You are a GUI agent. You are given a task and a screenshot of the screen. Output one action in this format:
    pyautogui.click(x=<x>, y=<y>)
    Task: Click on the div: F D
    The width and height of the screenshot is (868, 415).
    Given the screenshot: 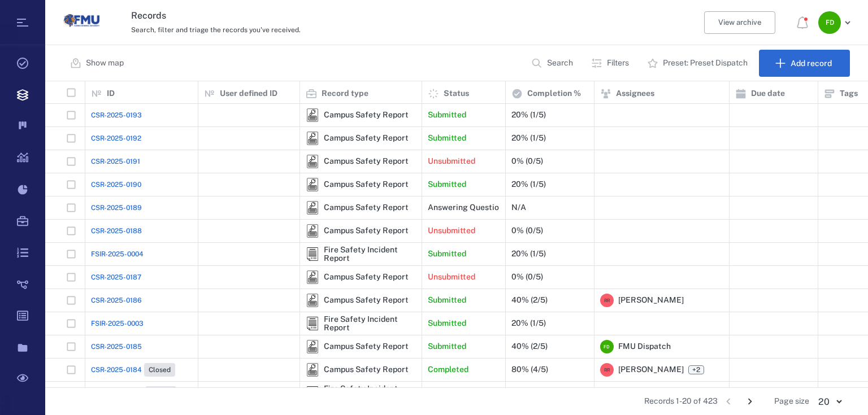 What is the action you would take?
    pyautogui.click(x=829, y=22)
    